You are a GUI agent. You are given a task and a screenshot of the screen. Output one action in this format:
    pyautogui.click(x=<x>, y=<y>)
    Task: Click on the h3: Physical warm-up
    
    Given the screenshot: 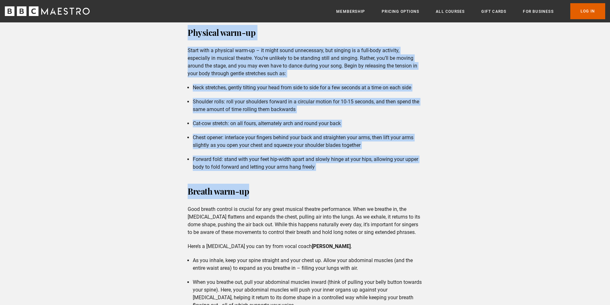 What is the action you would take?
    pyautogui.click(x=305, y=33)
    